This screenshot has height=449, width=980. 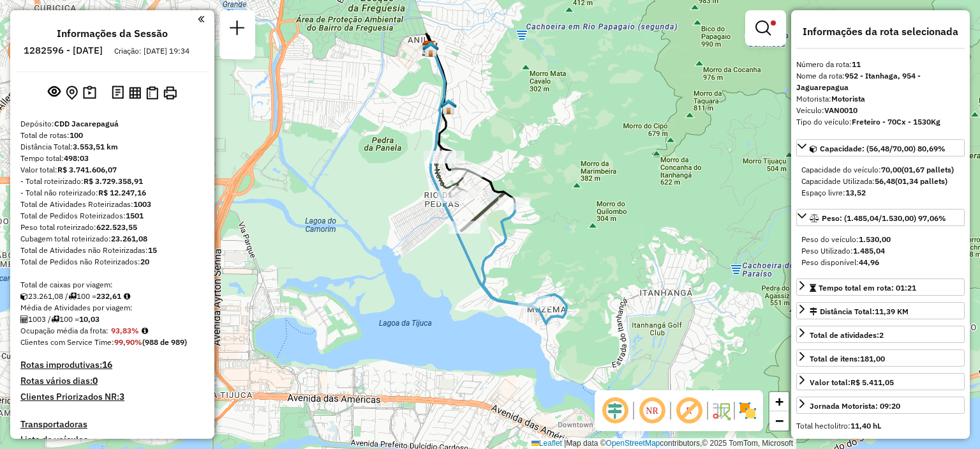 What do you see at coordinates (86, 169) in the screenshot?
I see `strong: R$ 3.741.606,07` at bounding box center [86, 169].